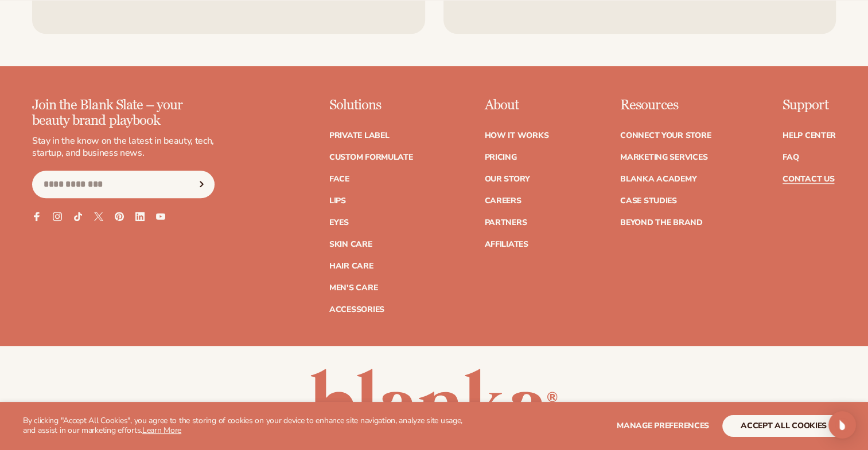 This screenshot has height=450, width=868. I want to click on a: Hair Care, so click(351, 267).